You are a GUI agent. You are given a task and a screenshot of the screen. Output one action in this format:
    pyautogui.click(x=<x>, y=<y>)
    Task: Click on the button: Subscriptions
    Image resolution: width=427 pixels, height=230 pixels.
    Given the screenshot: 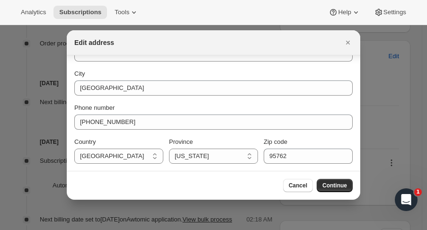 What is the action you would take?
    pyautogui.click(x=80, y=12)
    